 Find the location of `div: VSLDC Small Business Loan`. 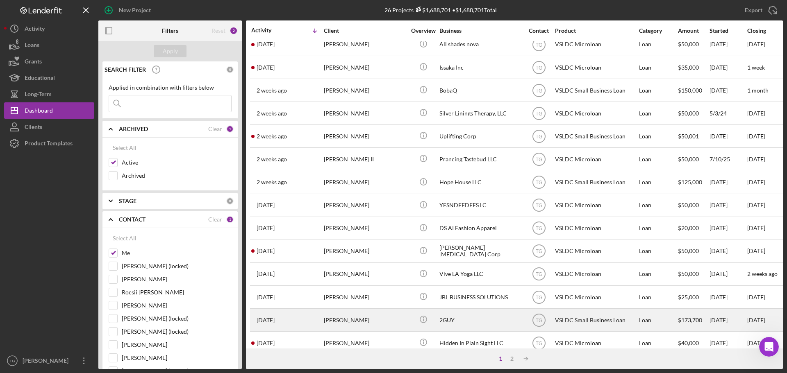

div: VSLDC Small Business Loan is located at coordinates (596, 136).